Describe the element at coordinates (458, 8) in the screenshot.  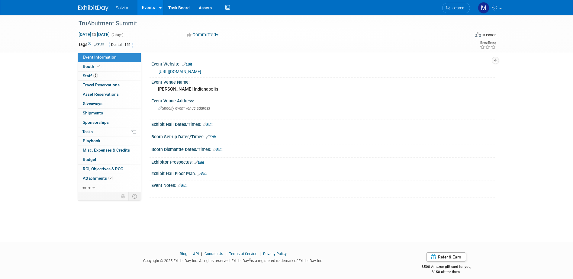
I see `span: Search` at that location.